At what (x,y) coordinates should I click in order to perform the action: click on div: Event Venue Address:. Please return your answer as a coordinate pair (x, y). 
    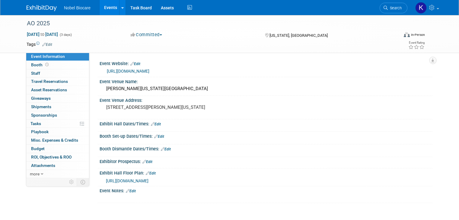
    Looking at the image, I should click on (266, 100).